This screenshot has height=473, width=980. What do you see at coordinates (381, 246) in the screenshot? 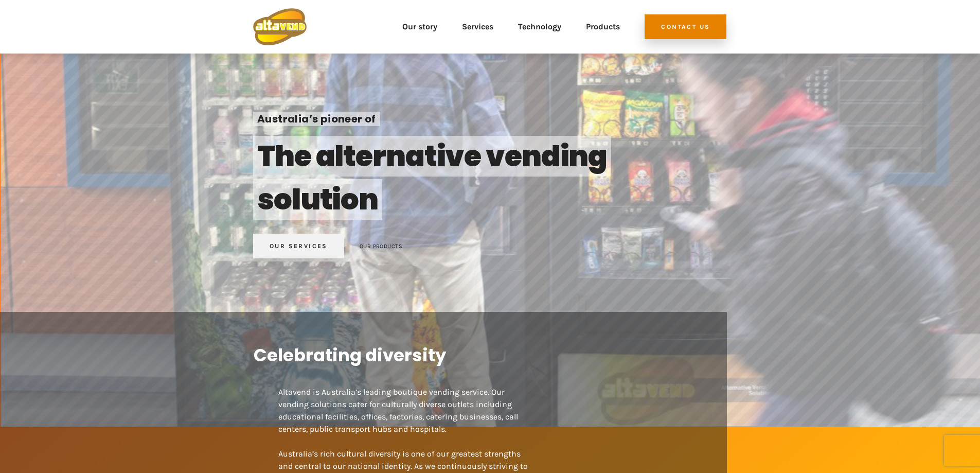
I see `a: OUR PRODUCTS` at bounding box center [381, 246].